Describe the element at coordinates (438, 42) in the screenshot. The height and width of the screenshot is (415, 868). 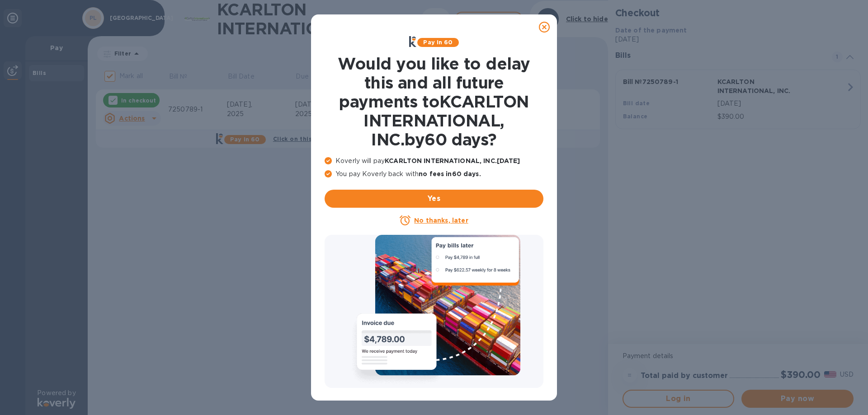
I see `b: Pay in 60` at that location.